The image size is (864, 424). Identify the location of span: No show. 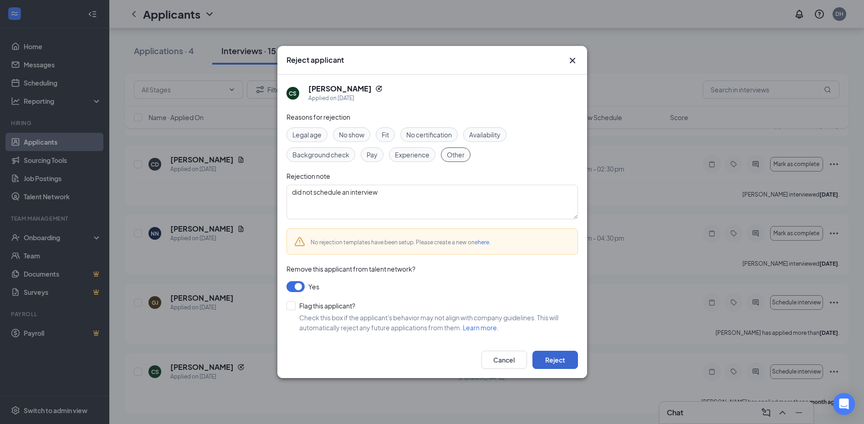
(351, 135).